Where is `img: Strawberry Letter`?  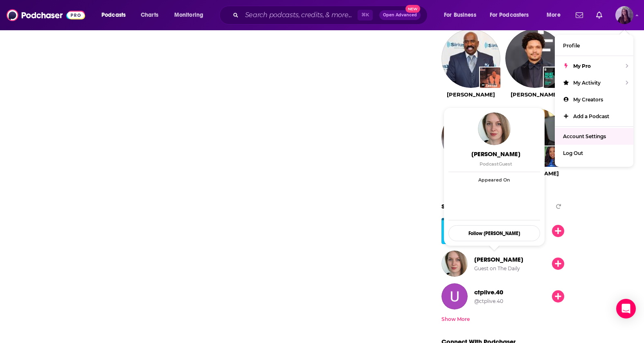
img: Strawberry Letter is located at coordinates (491, 78).